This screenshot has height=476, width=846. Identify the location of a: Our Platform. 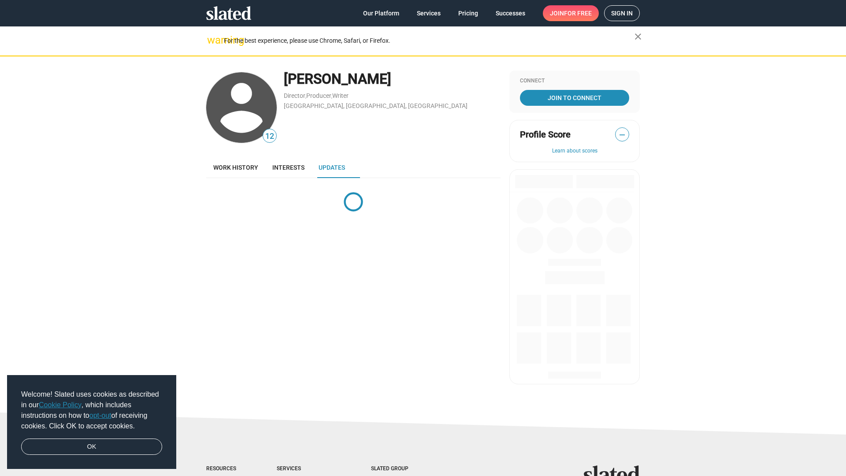
(381, 13).